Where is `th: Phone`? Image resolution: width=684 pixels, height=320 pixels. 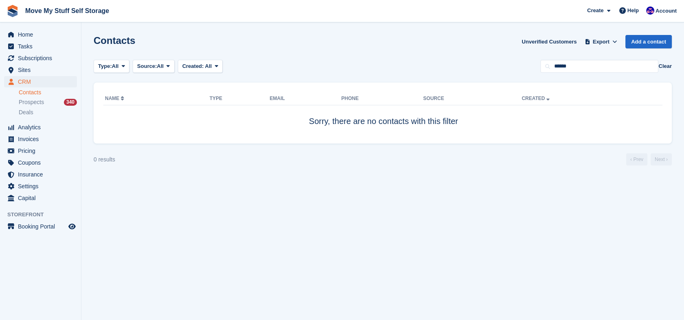 th: Phone is located at coordinates (382, 99).